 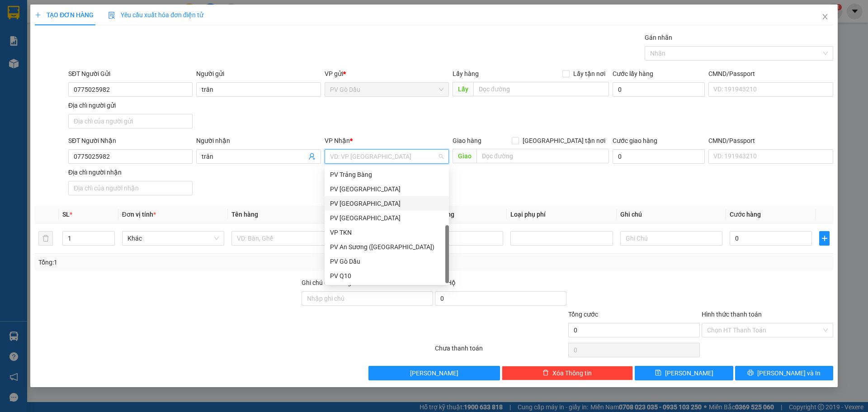 What do you see at coordinates (659, 373) in the screenshot?
I see `span: save` at bounding box center [659, 373].